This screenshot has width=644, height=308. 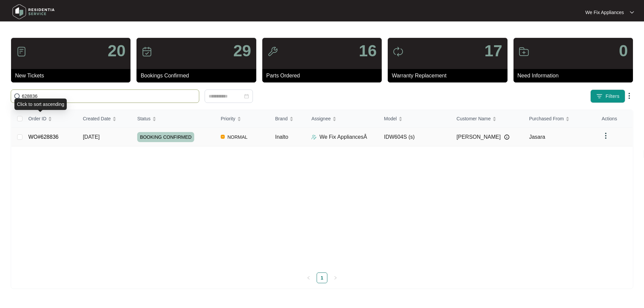 I want to click on p: Need Information, so click(x=575, y=76).